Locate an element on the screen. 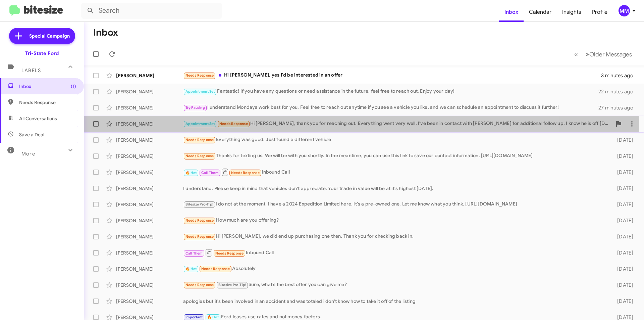 This screenshot has width=644, height=320. button: Previous is located at coordinates (576, 54).